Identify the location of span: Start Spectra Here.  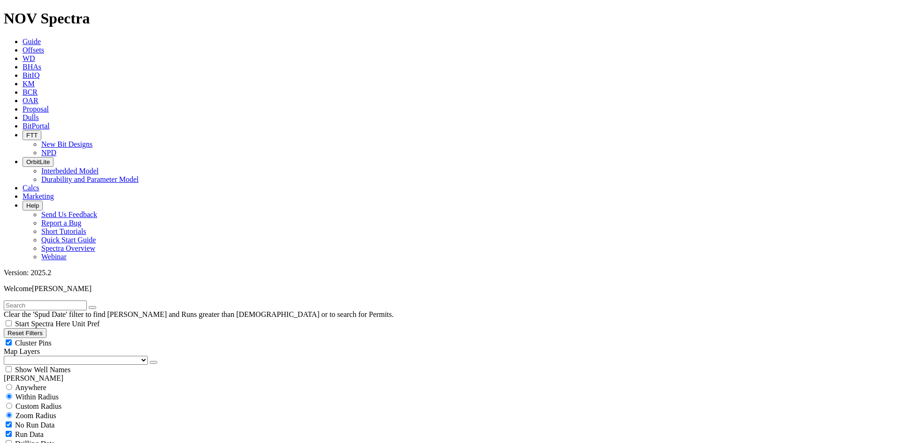
(42, 324).